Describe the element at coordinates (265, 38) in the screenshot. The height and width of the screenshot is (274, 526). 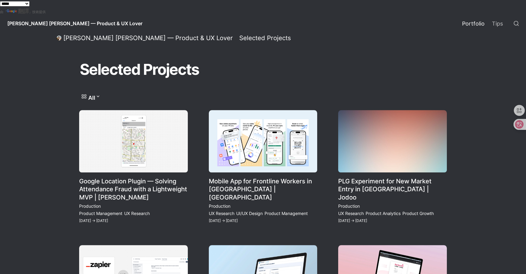
I see `a: Selected Projects` at that location.